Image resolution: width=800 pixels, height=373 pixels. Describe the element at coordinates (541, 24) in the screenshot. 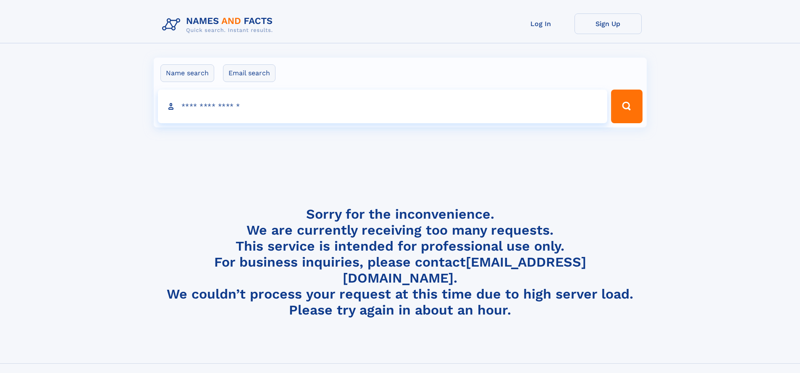

I see `a: Log In` at that location.